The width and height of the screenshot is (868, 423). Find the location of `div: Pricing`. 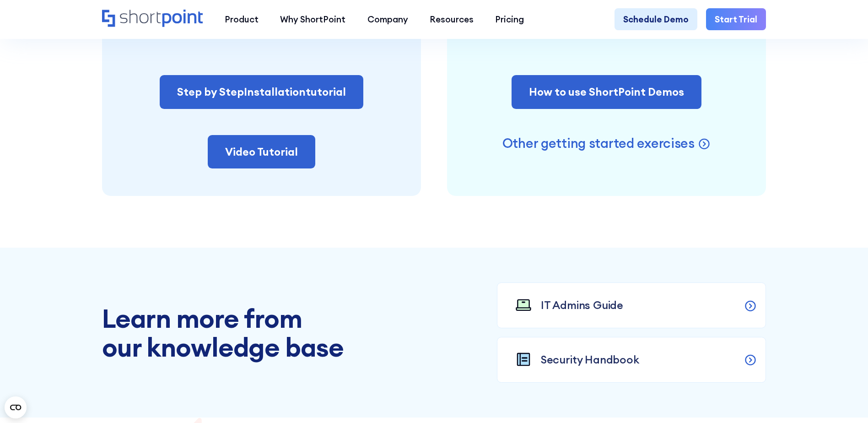

div: Pricing is located at coordinates (509, 19).